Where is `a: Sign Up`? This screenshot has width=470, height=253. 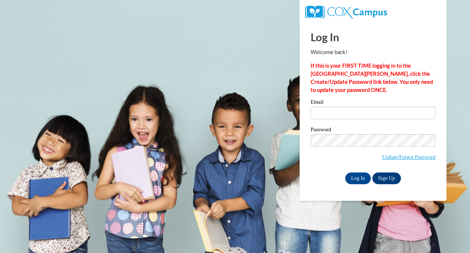 a: Sign Up is located at coordinates (387, 178).